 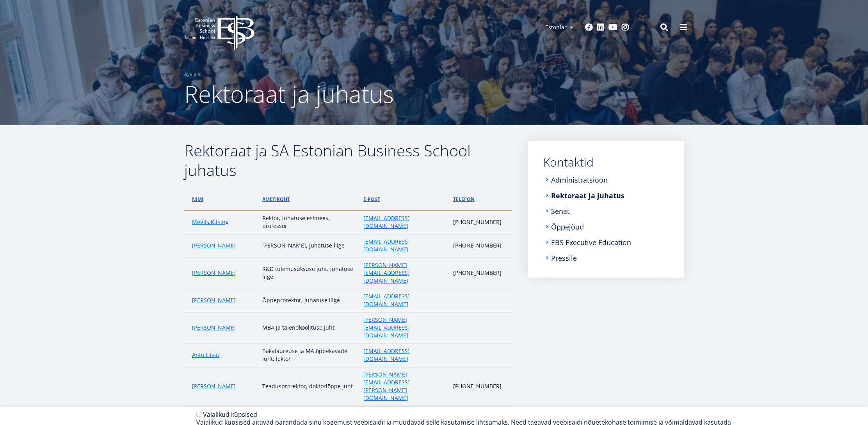 I want to click on p: Rektor, juhatuse esimees, professor, so click(x=308, y=222).